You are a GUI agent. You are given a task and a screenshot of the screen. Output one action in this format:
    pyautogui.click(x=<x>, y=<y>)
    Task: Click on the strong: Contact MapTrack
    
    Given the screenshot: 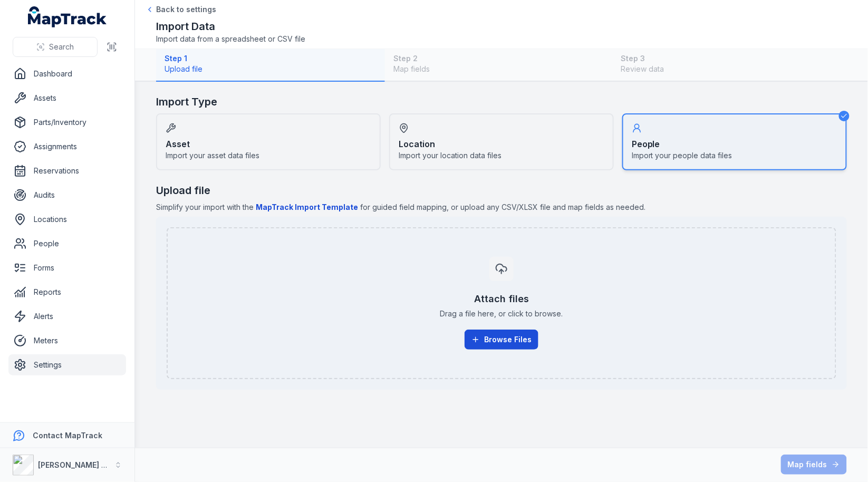 What is the action you would take?
    pyautogui.click(x=68, y=435)
    